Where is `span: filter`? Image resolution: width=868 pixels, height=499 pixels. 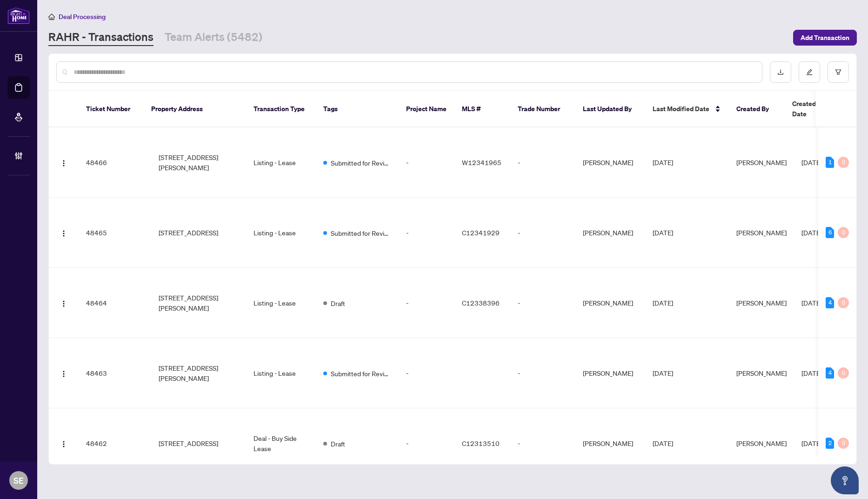
span: filter is located at coordinates (838, 72).